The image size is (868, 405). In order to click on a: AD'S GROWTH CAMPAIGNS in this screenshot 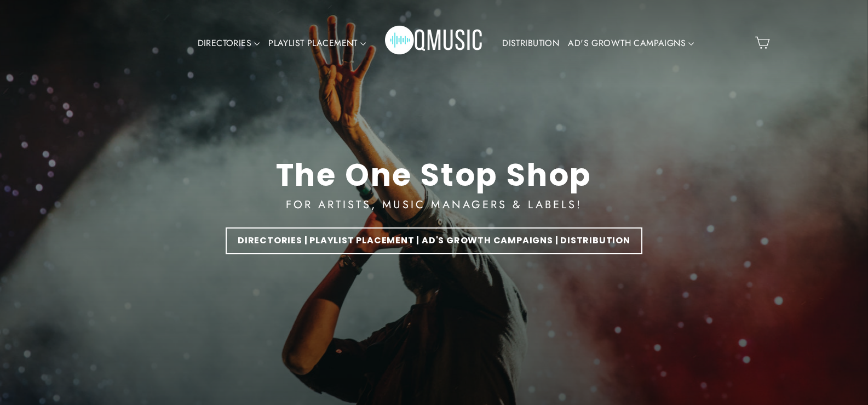, I will do `click(631, 43)`.